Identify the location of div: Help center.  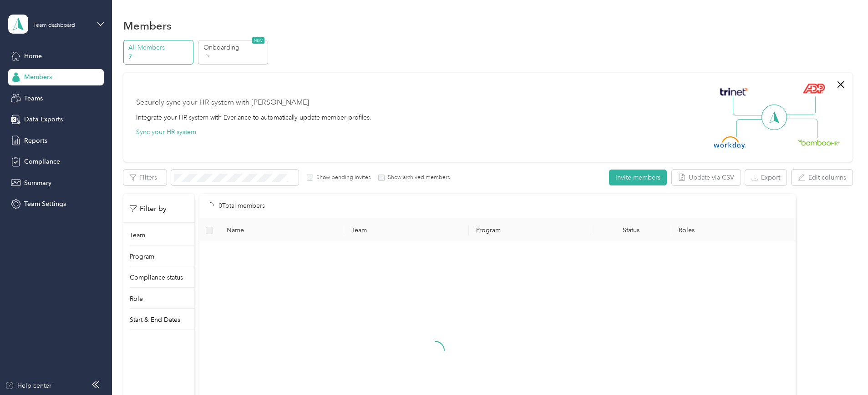
(28, 386).